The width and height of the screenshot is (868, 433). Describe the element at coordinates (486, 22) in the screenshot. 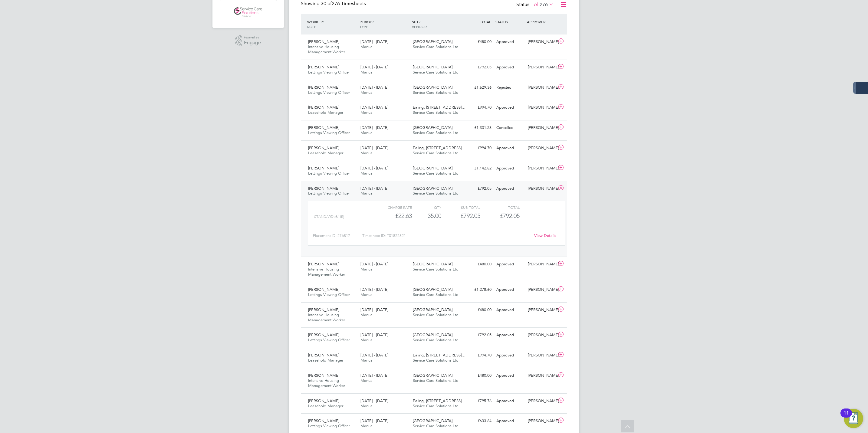

I see `span: TOTAL` at that location.